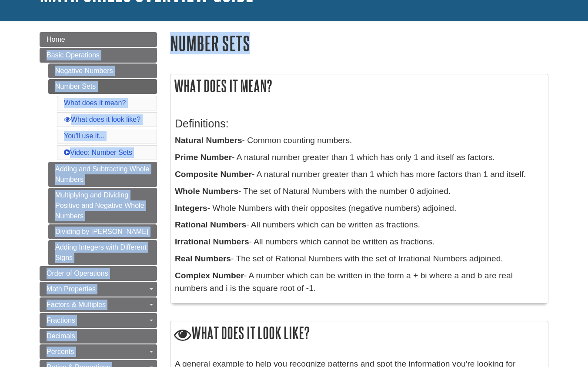 The height and width of the screenshot is (367, 588). I want to click on b: Natural Numbers, so click(208, 140).